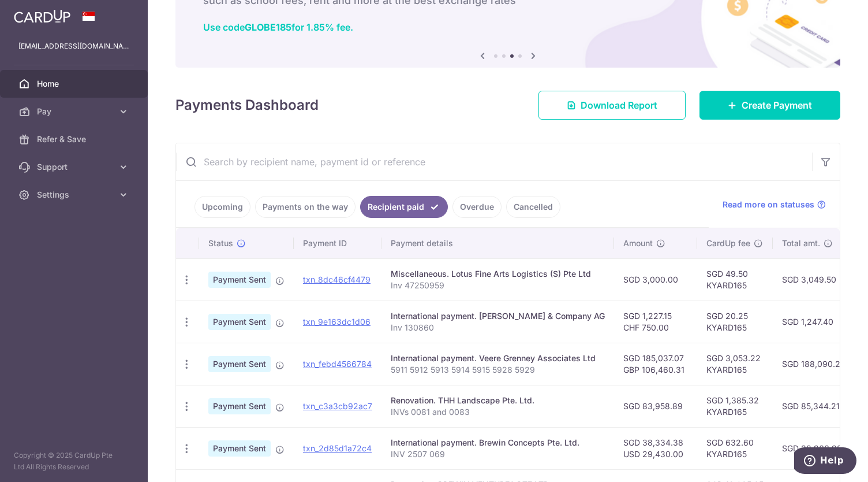 This screenshot has width=868, height=482. What do you see at coordinates (247, 105) in the screenshot?
I see `h4: Payments Dashboard` at bounding box center [247, 105].